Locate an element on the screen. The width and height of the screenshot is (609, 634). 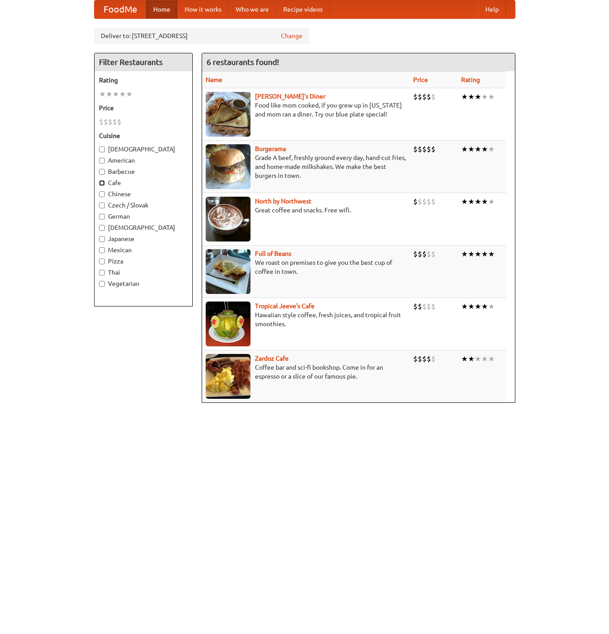
a: Who we are is located at coordinates (252, 9).